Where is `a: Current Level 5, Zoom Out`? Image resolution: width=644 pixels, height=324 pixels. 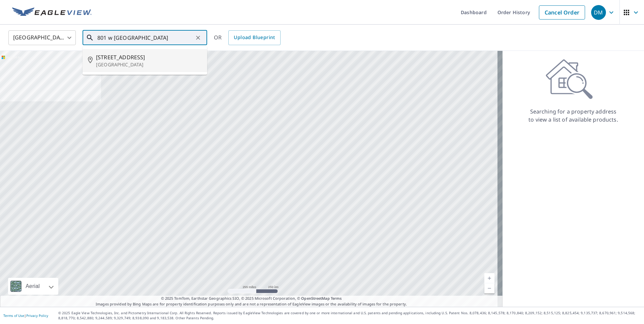
a: Current Level 5, Zoom Out is located at coordinates (489, 289).